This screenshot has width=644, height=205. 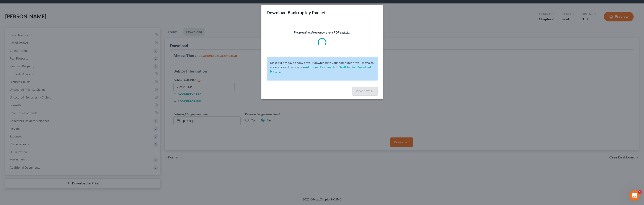 What do you see at coordinates (322, 32) in the screenshot?
I see `p: Please wait while we merge your PDF packet...` at bounding box center [322, 32].